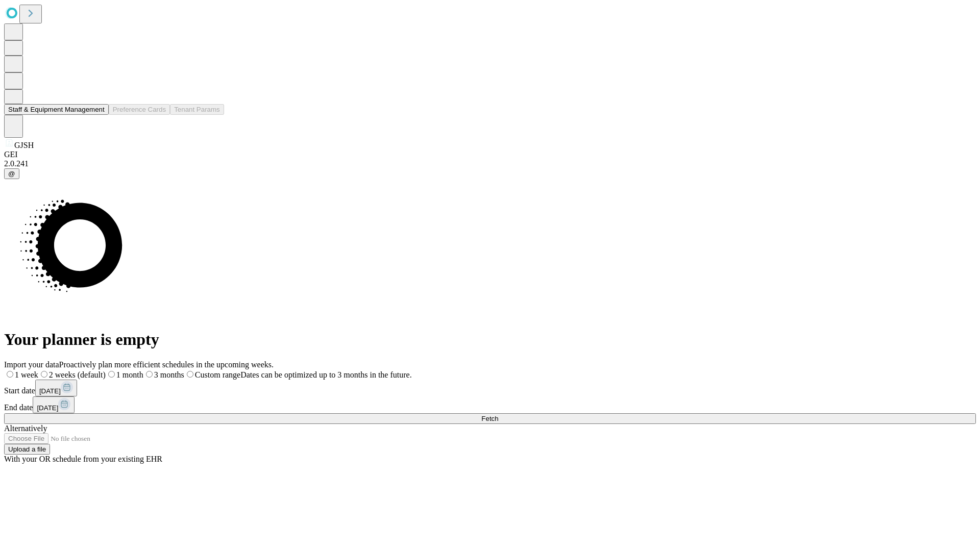  I want to click on span: Custom range, so click(217, 375).